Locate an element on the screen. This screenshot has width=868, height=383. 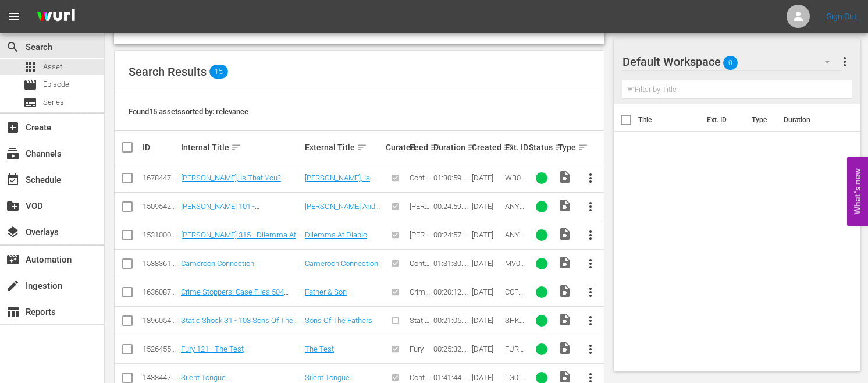
span: WB0336F is located at coordinates (515, 182).